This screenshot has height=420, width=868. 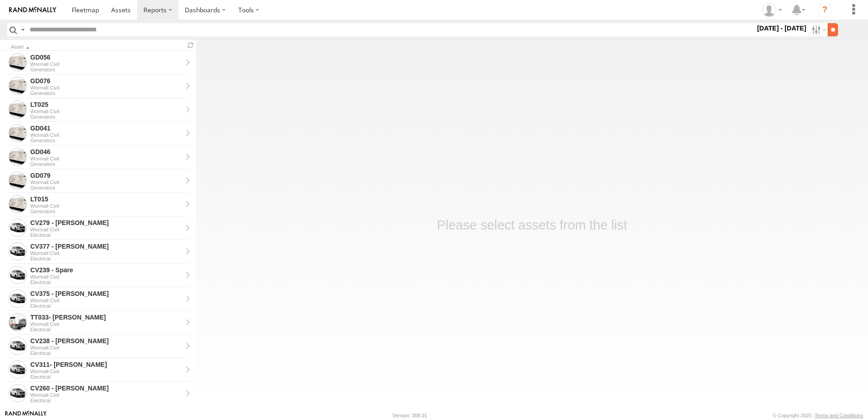 I want to click on div: © Copyright 2025 -, so click(x=817, y=415).